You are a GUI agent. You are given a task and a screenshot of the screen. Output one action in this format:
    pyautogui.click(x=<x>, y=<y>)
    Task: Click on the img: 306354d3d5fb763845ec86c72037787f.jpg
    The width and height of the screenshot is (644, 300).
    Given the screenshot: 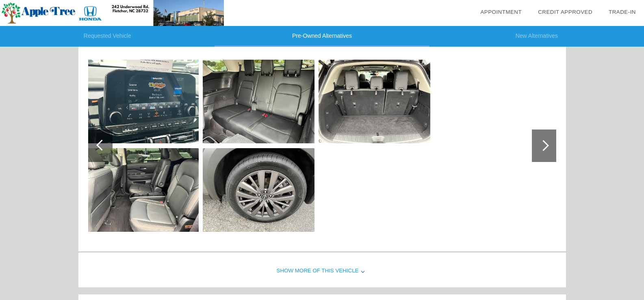 What is the action you would take?
    pyautogui.click(x=143, y=101)
    